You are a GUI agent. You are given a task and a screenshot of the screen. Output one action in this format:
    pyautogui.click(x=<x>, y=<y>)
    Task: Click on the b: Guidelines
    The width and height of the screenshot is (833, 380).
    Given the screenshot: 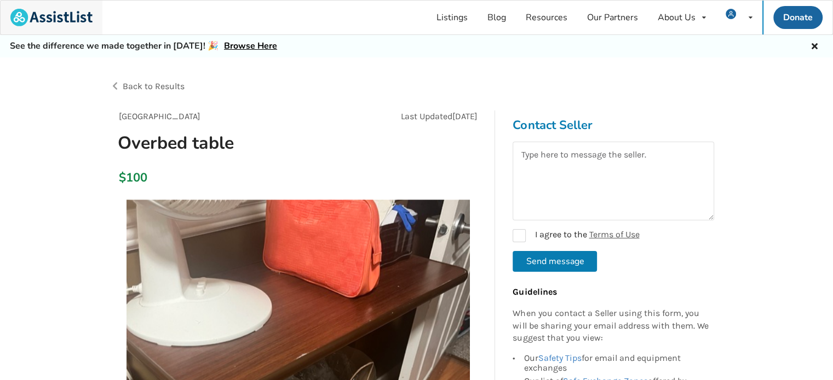 What is the action you would take?
    pyautogui.click(x=534, y=292)
    